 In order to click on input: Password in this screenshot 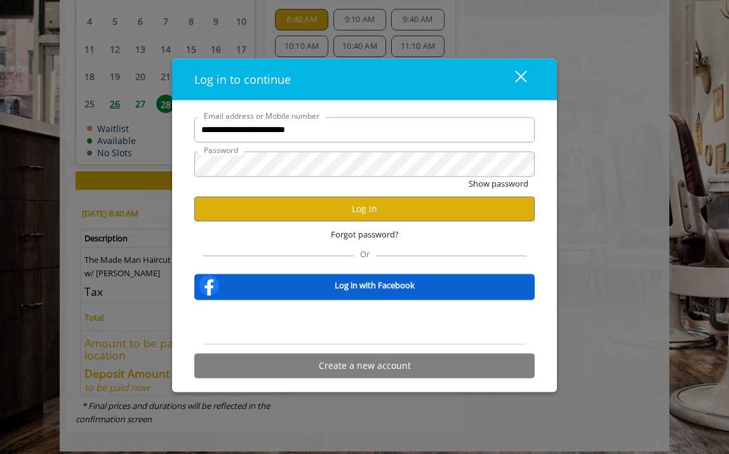, I will do `click(365, 164)`.